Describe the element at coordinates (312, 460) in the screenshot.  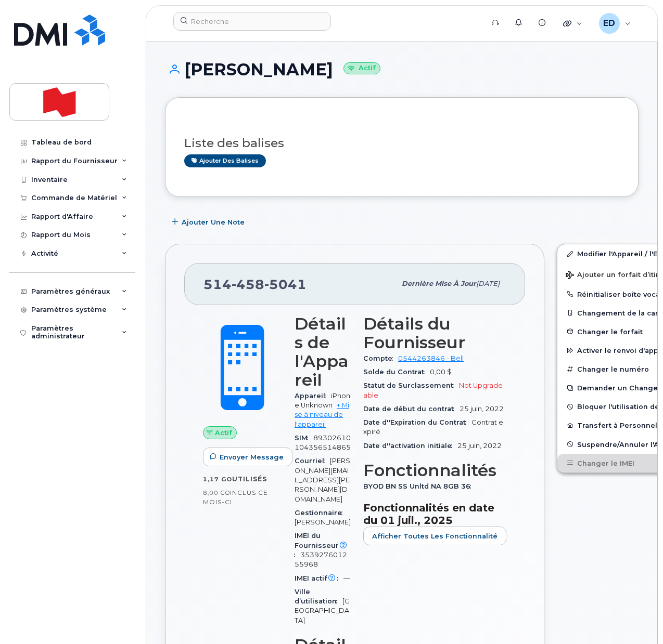
I see `span: Courriel` at that location.